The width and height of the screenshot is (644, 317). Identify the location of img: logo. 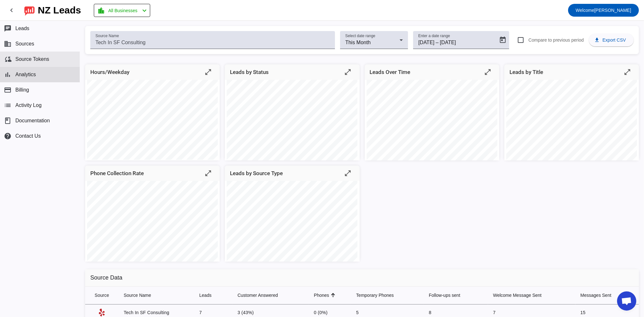
(29, 10).